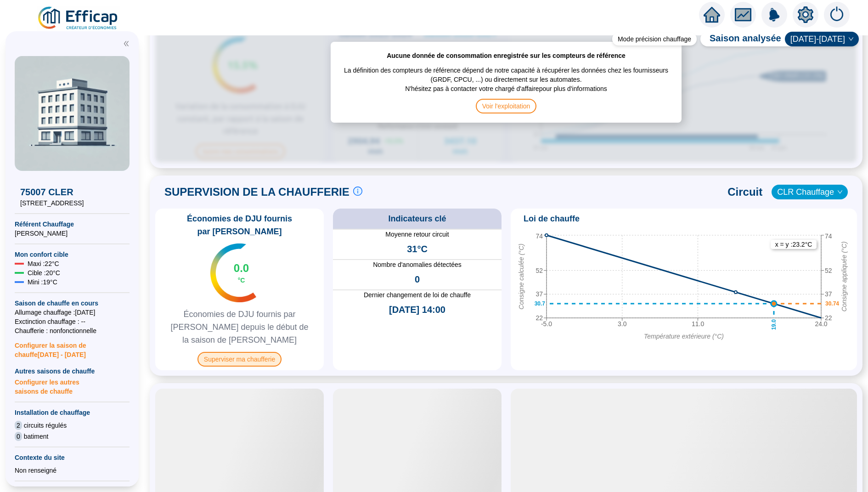 This screenshot has height=492, width=868. I want to click on img: indicateur températures, so click(233, 273).